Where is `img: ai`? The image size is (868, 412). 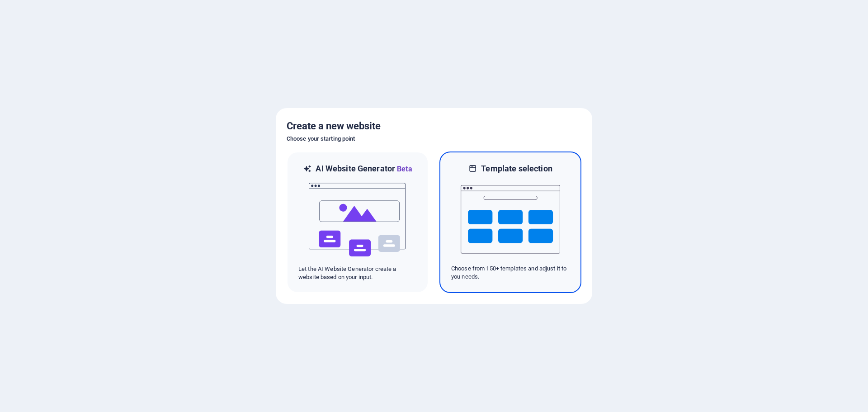 img: ai is located at coordinates (358, 220).